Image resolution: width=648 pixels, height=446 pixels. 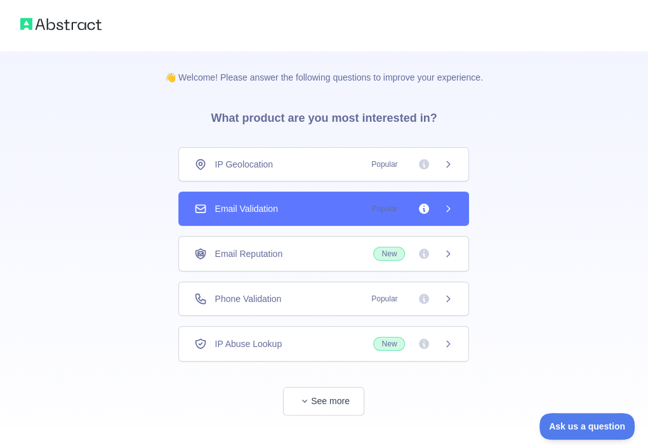 What do you see at coordinates (246, 209) in the screenshot?
I see `span: Email Validation` at bounding box center [246, 209].